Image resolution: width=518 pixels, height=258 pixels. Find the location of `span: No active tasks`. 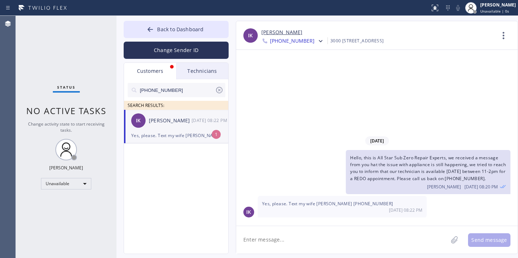

span: No active tasks is located at coordinates (66, 111).